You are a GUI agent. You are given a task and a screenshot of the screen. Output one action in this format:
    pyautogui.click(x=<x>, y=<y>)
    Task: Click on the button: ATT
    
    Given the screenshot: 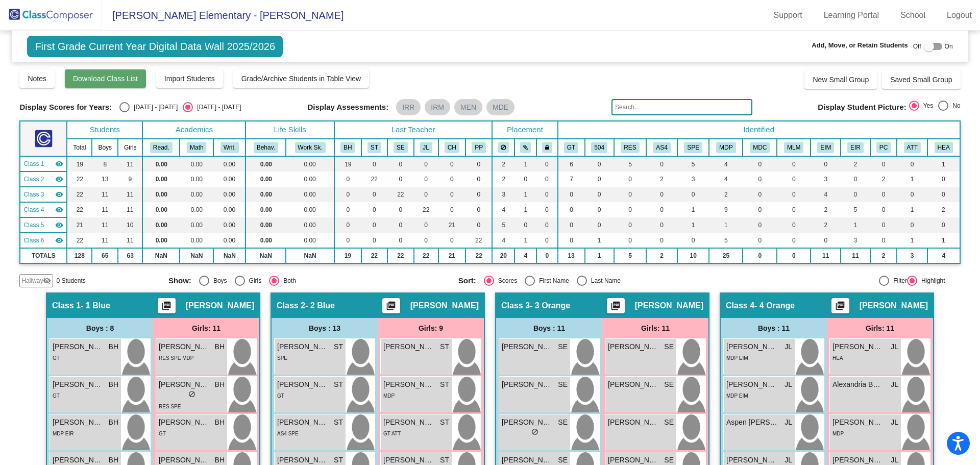 What is the action you would take?
    pyautogui.click(x=912, y=148)
    